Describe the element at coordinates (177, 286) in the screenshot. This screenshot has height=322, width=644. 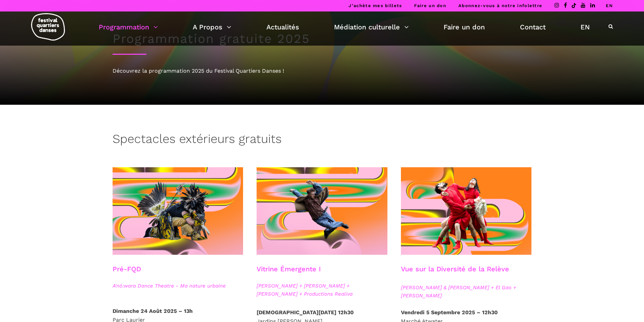
I see `span: A'nó:wara Dance Theatre - Ma nature urbaine` at that location.